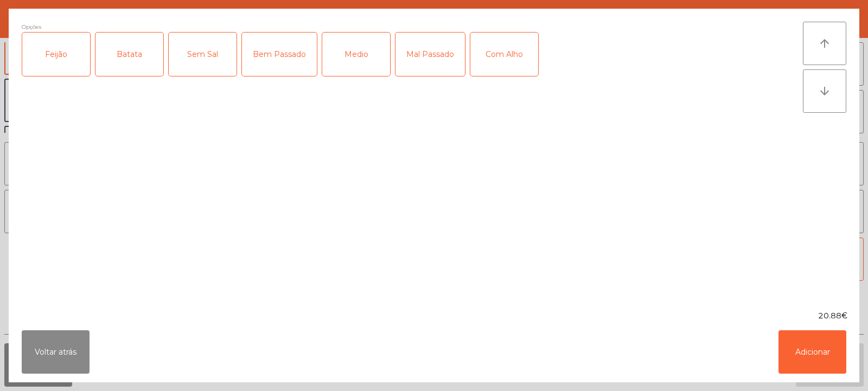 This screenshot has width=868, height=391. What do you see at coordinates (202, 54) in the screenshot?
I see `div: Sem Sal` at bounding box center [202, 54].